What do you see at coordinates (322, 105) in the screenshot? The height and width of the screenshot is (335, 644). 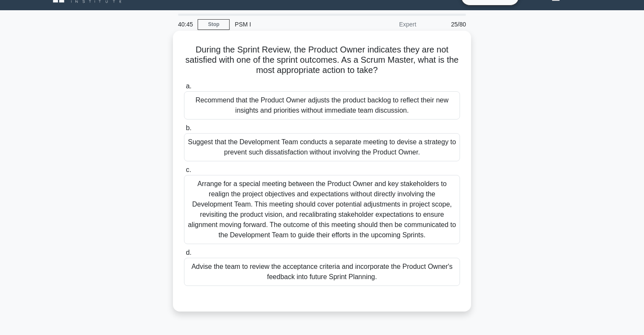 I see `div: Recommend that the Product Owner adjusts the product backlog to reflect their new insights and pr...` at bounding box center [322, 105].